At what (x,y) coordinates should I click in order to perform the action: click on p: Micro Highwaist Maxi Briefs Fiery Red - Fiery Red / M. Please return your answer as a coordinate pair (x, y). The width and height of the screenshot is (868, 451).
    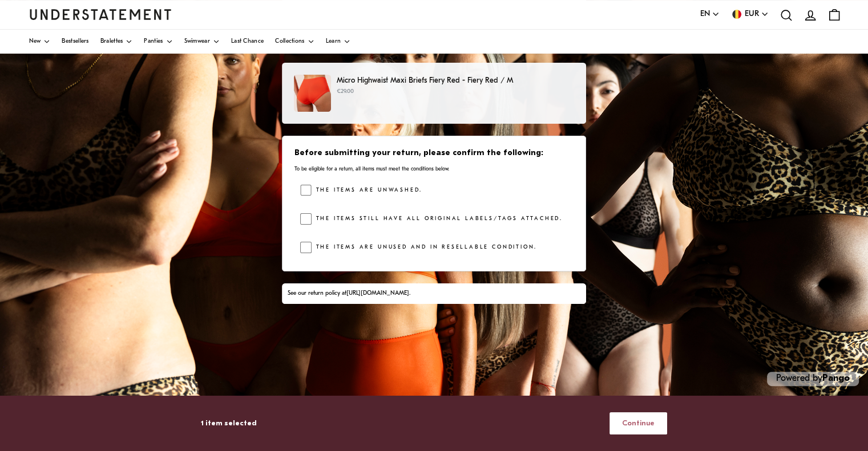
    Looking at the image, I should click on (455, 80).